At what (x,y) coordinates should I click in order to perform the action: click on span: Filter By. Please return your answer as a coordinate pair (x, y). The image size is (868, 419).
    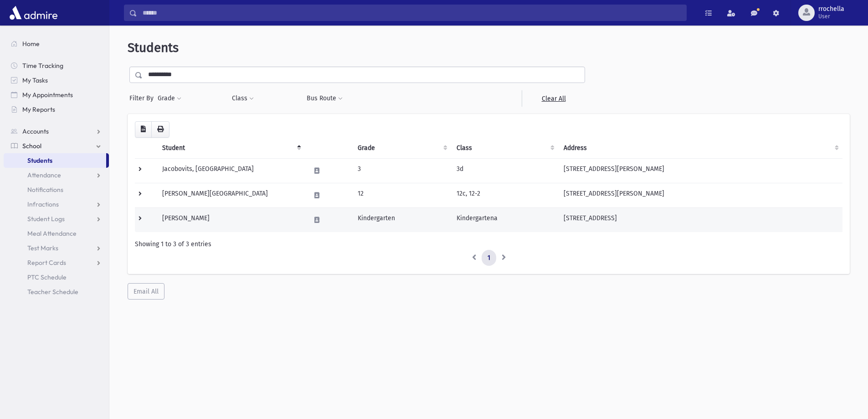
    Looking at the image, I should click on (143, 98).